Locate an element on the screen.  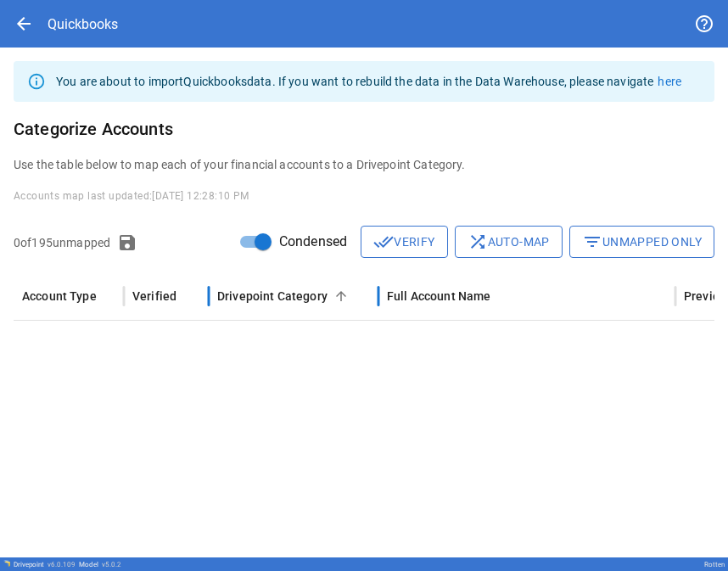
span: shuffle is located at coordinates (478, 241).